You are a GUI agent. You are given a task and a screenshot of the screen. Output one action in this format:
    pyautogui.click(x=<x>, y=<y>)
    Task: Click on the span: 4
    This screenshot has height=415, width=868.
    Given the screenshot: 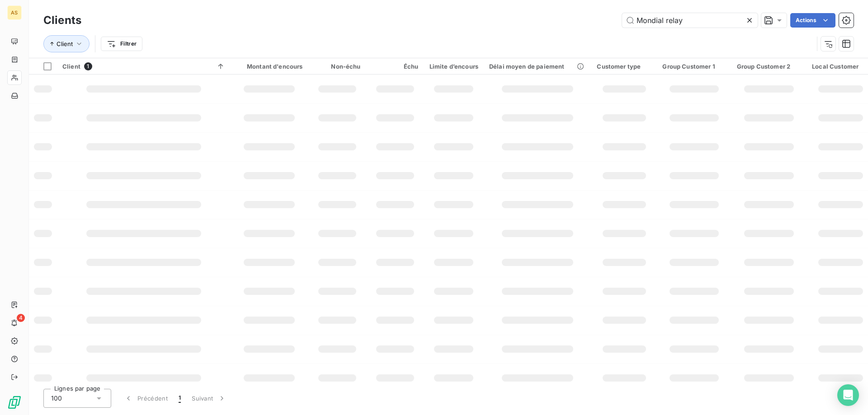 What is the action you would take?
    pyautogui.click(x=21, y=318)
    